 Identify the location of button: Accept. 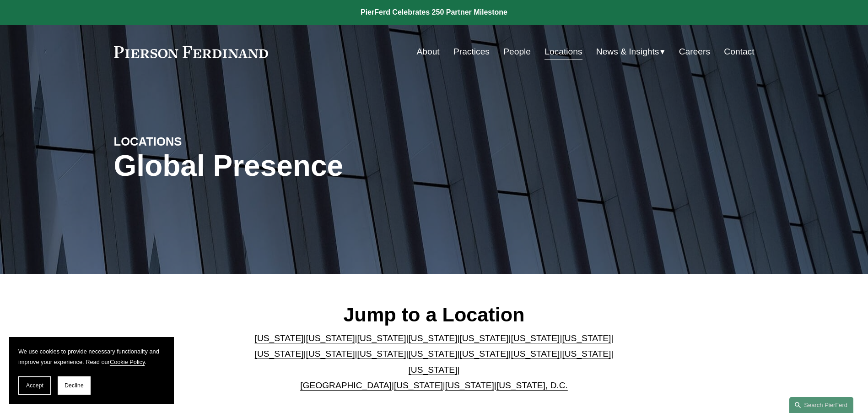
(35, 386).